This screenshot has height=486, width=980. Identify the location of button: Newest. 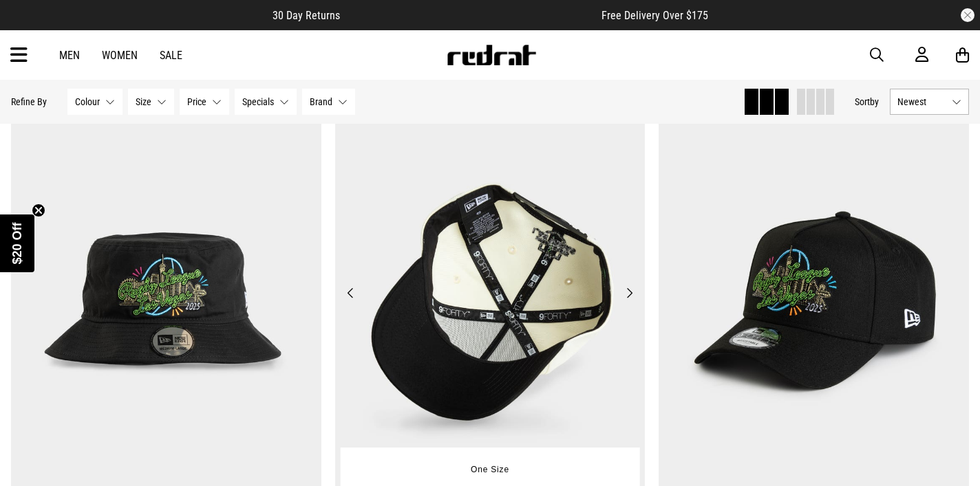
(929, 102).